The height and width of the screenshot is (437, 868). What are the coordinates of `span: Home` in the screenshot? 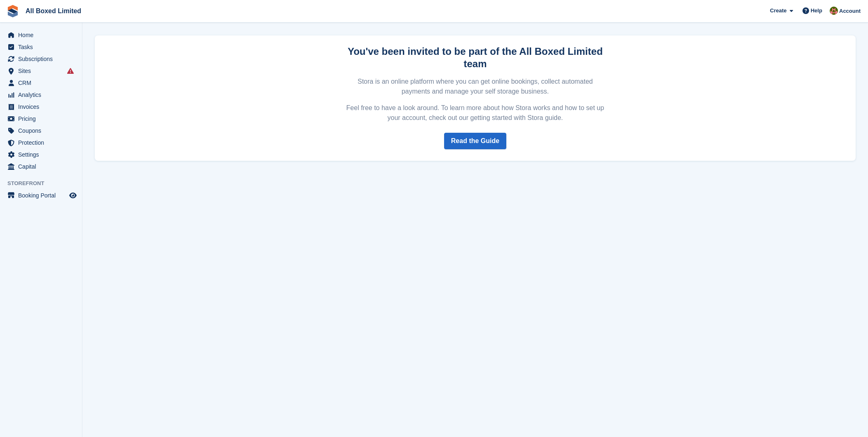 It's located at (43, 35).